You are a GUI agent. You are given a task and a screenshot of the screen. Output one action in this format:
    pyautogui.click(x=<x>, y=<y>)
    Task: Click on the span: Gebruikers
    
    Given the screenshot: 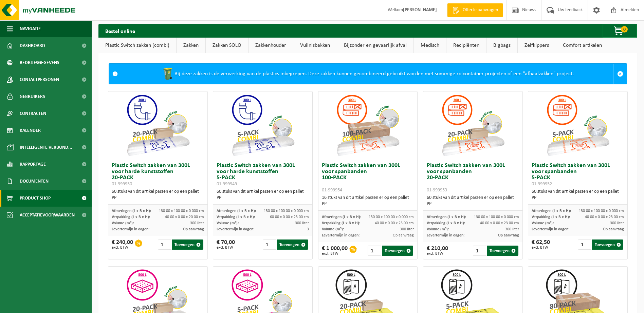 What is the action you would take?
    pyautogui.click(x=32, y=97)
    